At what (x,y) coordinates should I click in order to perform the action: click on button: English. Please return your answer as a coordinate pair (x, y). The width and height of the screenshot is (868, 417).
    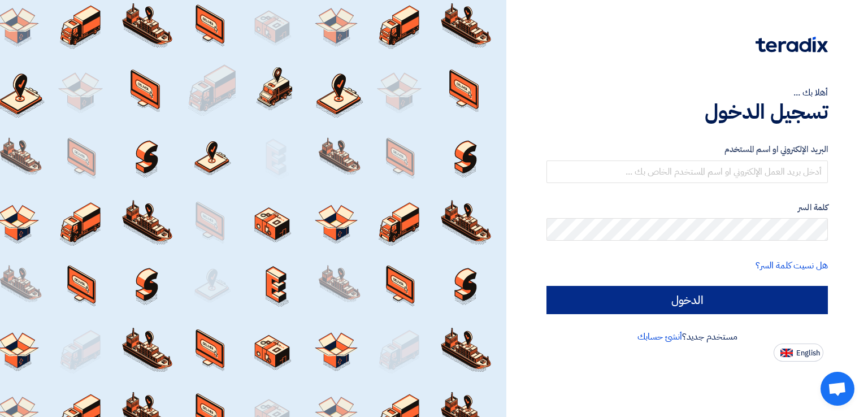
    Looking at the image, I should click on (799, 353).